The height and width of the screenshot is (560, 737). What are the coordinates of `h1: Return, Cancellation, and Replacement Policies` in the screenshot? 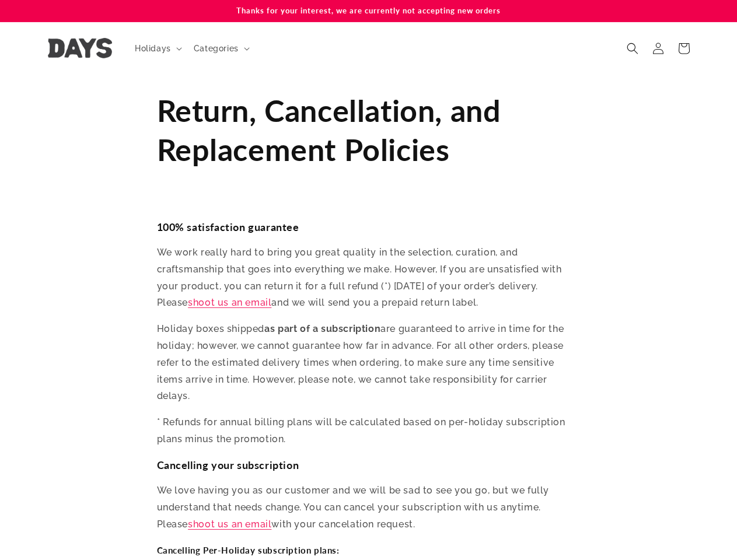 It's located at (369, 130).